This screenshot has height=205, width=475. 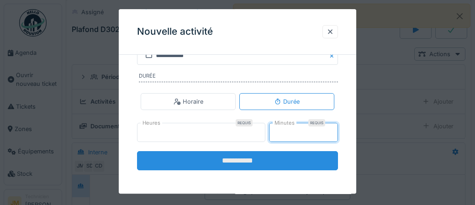 What do you see at coordinates (238, 77) in the screenshot?
I see `label: Durée` at bounding box center [238, 77].